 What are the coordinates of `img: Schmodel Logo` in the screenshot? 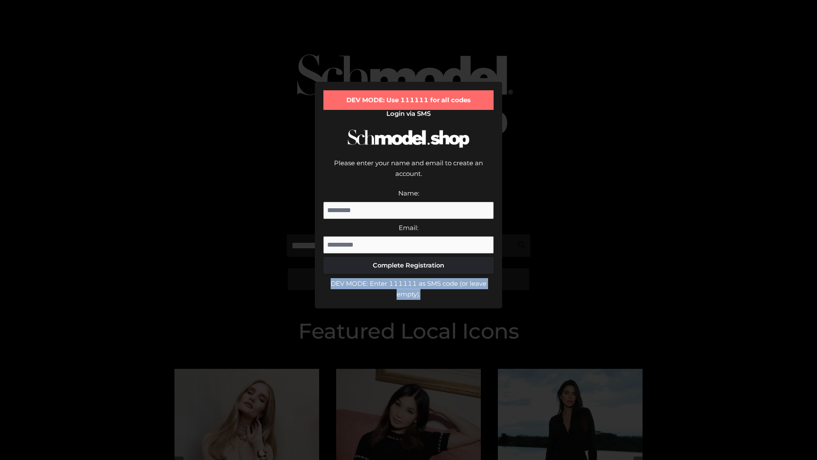 It's located at (409, 138).